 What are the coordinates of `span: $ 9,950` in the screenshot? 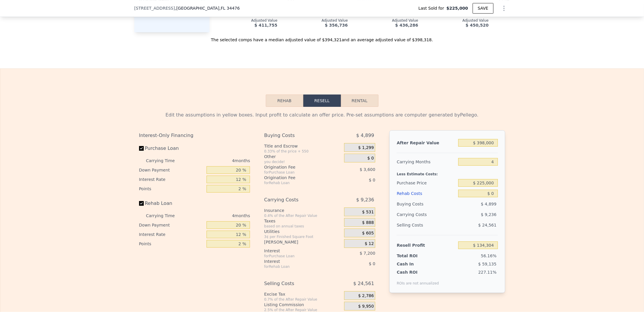 It's located at (365, 307).